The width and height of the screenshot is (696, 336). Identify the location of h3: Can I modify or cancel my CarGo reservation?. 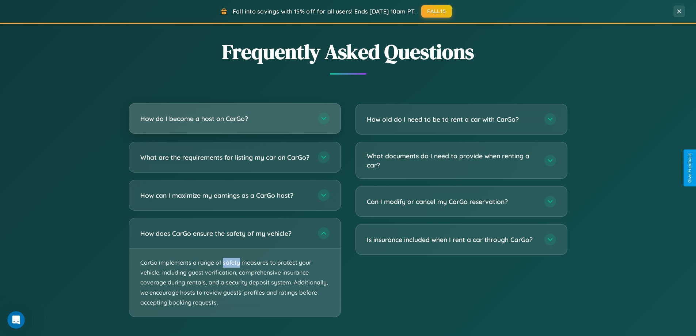
(452, 201).